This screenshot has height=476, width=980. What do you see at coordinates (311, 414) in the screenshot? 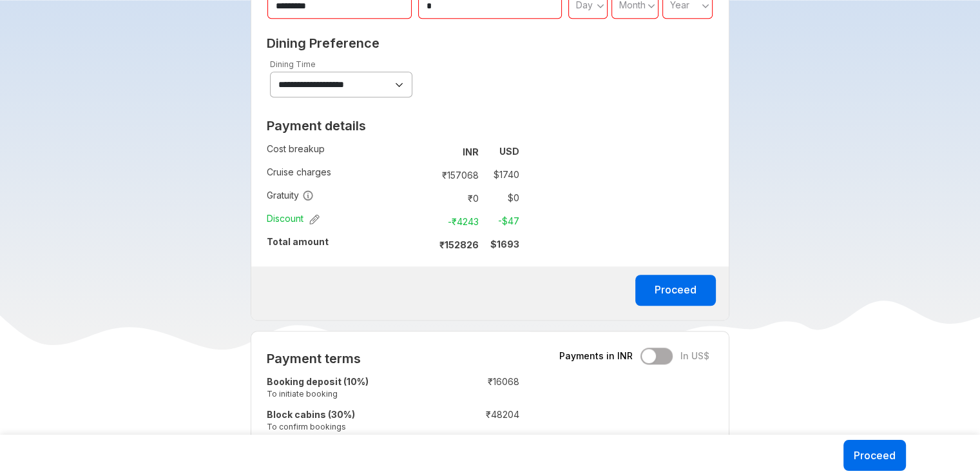
I see `strong: Block cabins (30%)` at bounding box center [311, 414].